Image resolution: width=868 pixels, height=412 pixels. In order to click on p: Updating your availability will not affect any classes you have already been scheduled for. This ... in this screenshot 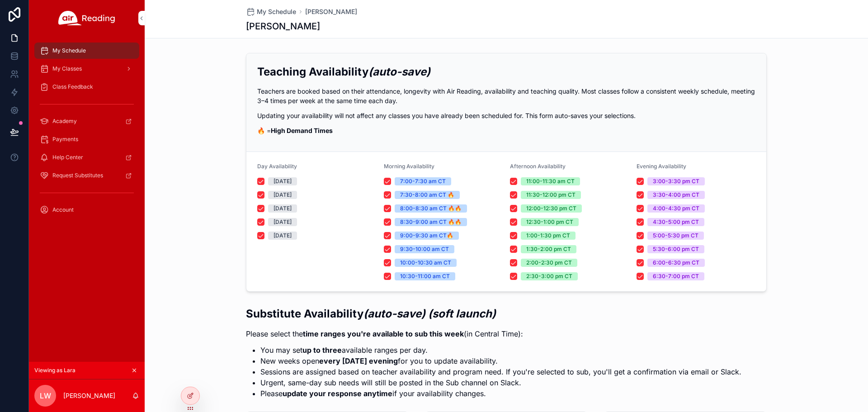, I will do `click(506, 115)`.